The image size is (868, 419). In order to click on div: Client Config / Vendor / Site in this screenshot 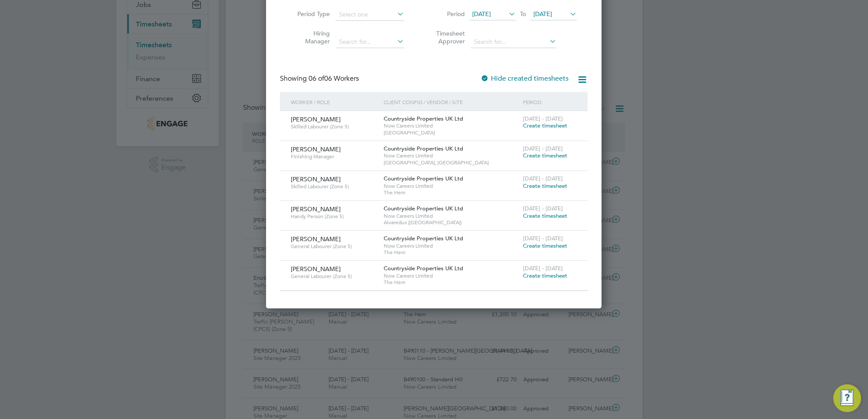, I will do `click(451, 102)`.